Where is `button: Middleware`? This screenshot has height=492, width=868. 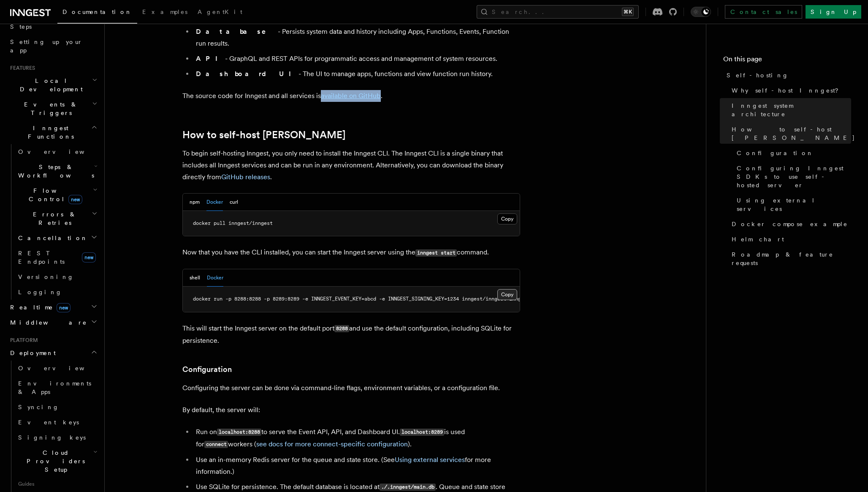 button: Middleware is located at coordinates (53, 322).